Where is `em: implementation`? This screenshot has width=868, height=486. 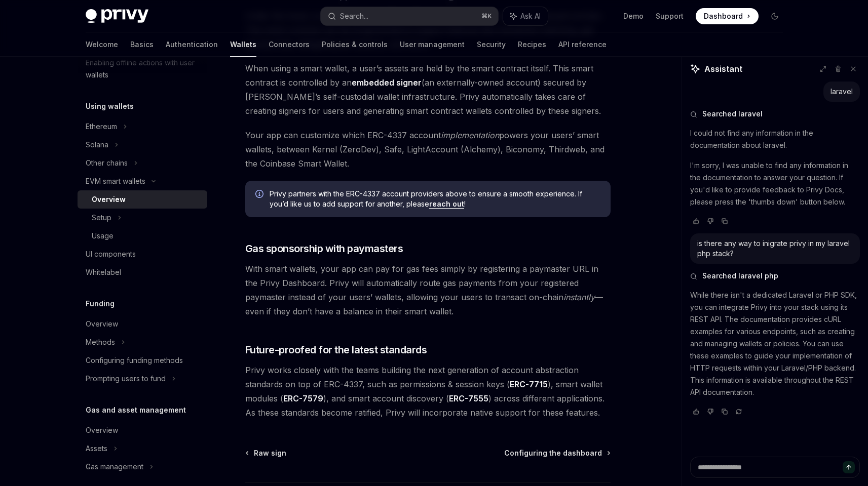
em: implementation is located at coordinates (469, 135).